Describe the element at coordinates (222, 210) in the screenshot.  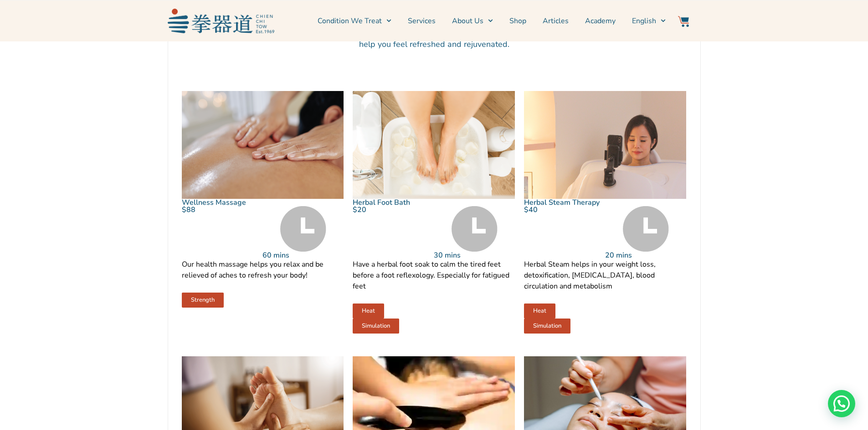
I see `p: $88` at that location.